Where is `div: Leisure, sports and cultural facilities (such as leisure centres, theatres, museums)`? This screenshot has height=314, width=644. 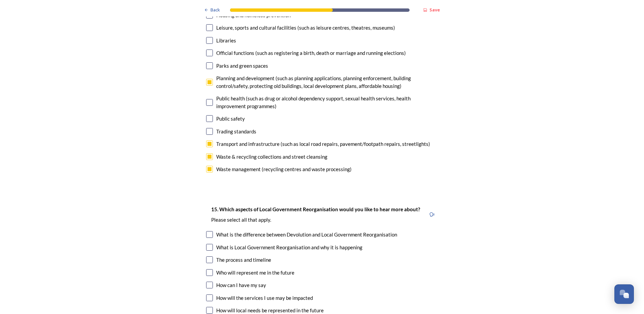 div: Leisure, sports and cultural facilities (such as leisure centres, theatres, museums) is located at coordinates (305, 27).